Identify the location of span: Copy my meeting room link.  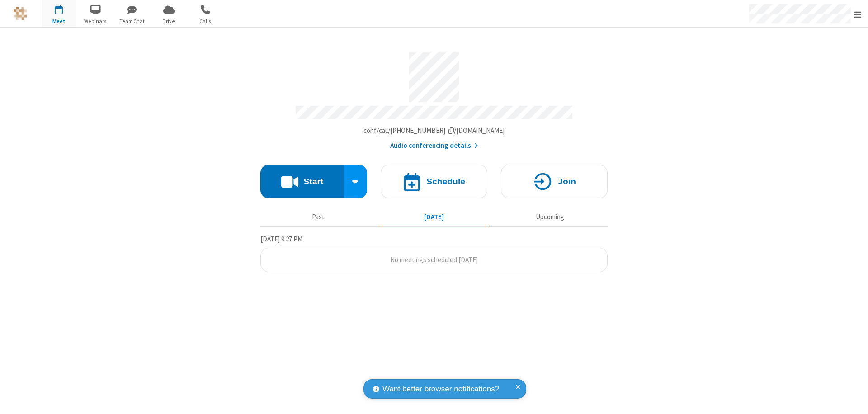
(434, 130).